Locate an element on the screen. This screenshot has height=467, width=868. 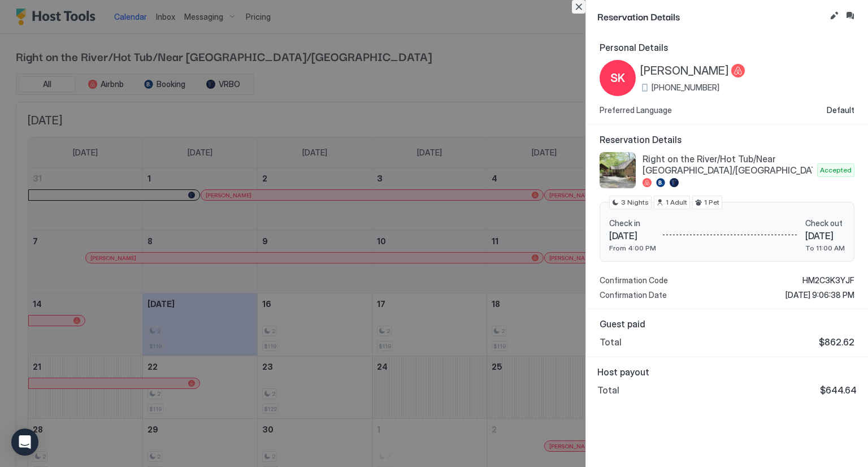
span: 3 Nights is located at coordinates (635, 202).